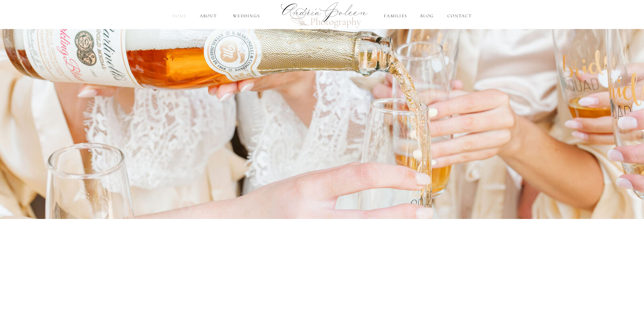 This screenshot has width=644, height=327. I want to click on nav: Blog, so click(427, 16).